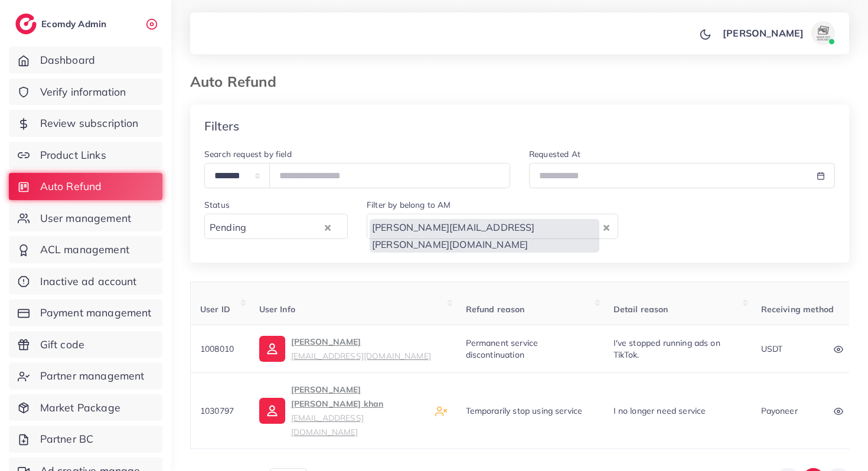  Describe the element at coordinates (66, 439) in the screenshot. I see `span: Partner BC` at that location.